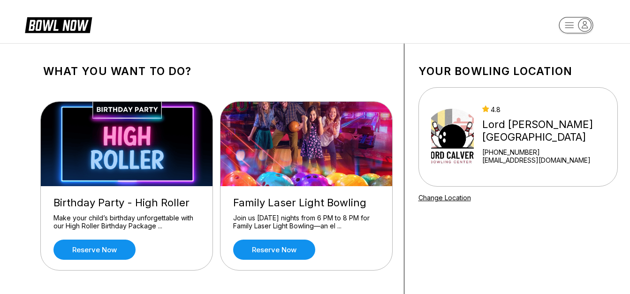 The height and width of the screenshot is (294, 630). What do you see at coordinates (548, 109) in the screenshot?
I see `div: 4.8` at bounding box center [548, 109].